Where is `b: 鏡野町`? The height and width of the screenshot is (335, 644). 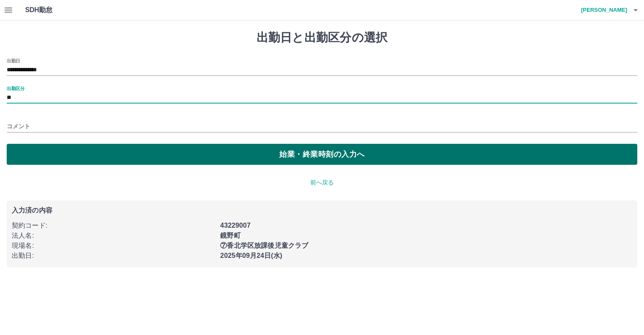
b: 鏡野町 is located at coordinates (230, 235).